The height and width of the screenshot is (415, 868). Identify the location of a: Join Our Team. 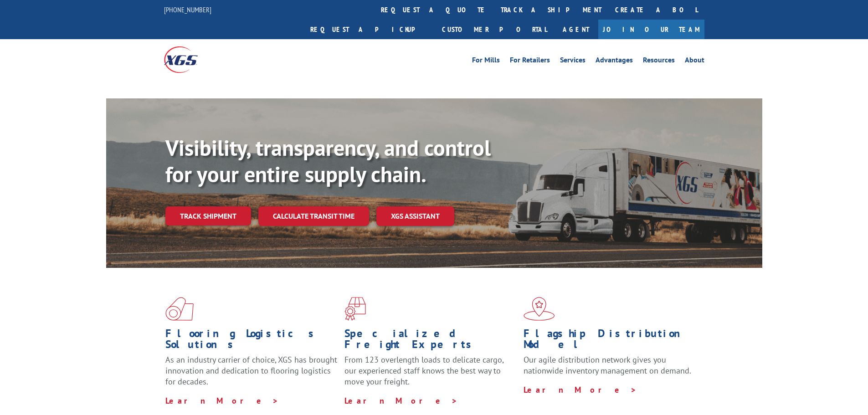
(651, 29).